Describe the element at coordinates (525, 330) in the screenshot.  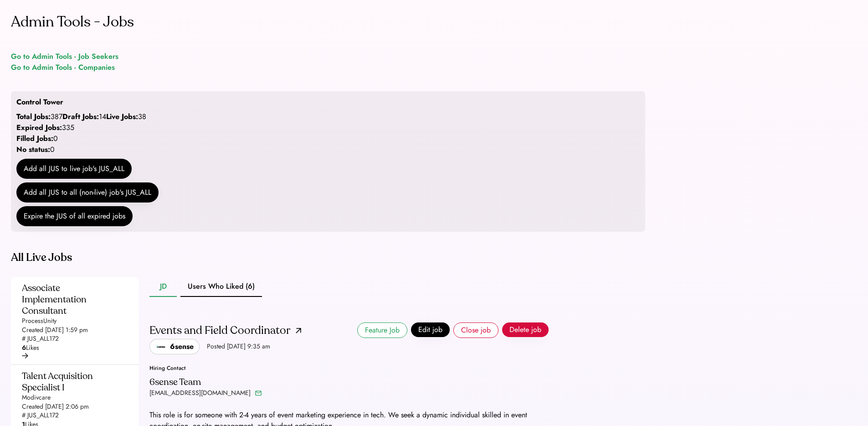
I see `button: Delete job` at that location.